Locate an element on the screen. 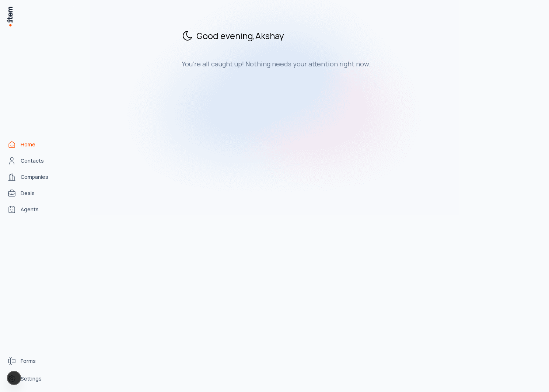  span: Agents is located at coordinates (29, 209).